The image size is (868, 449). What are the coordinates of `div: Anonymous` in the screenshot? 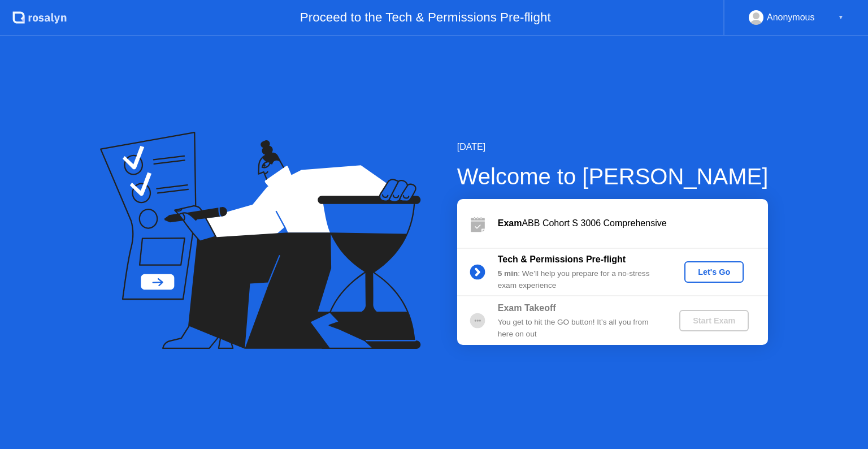 It's located at (791, 17).